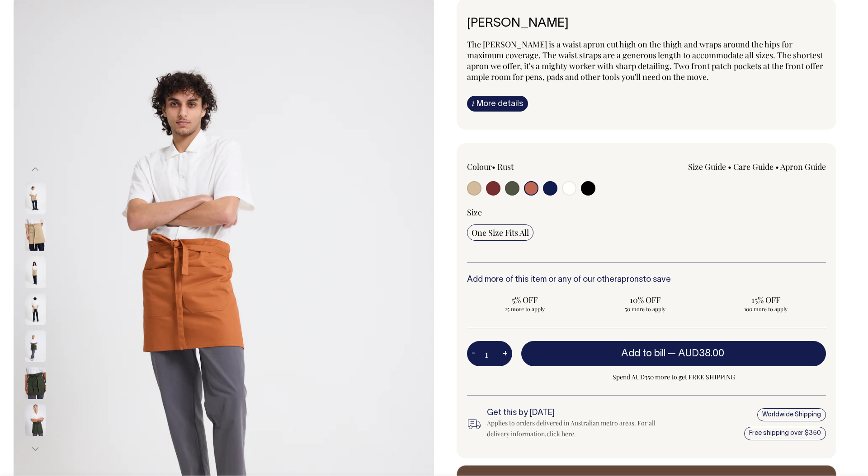 This screenshot has height=476, width=868. I want to click on span: AUD38.00, so click(701, 354).